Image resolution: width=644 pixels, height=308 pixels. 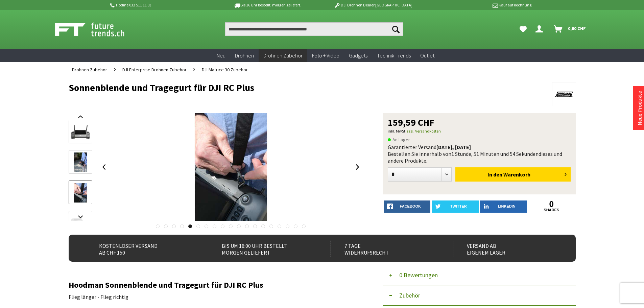 I want to click on div: Versand ab eigenem Lager, so click(x=506, y=248).